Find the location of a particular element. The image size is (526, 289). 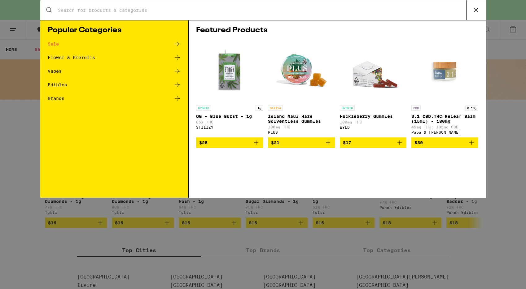

div: Brands is located at coordinates (56, 98).